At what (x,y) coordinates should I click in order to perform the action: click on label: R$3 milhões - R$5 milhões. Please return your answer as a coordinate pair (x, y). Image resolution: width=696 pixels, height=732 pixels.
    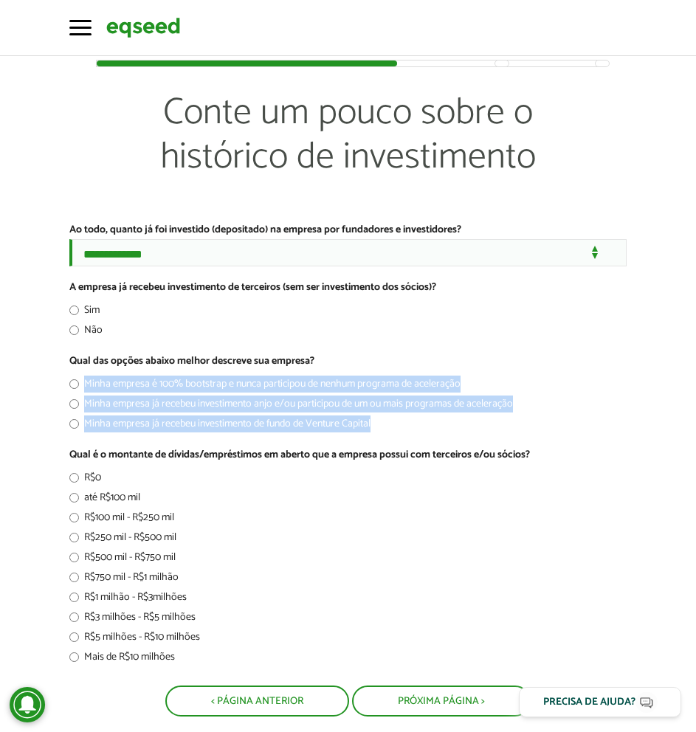
    Looking at the image, I should click on (132, 620).